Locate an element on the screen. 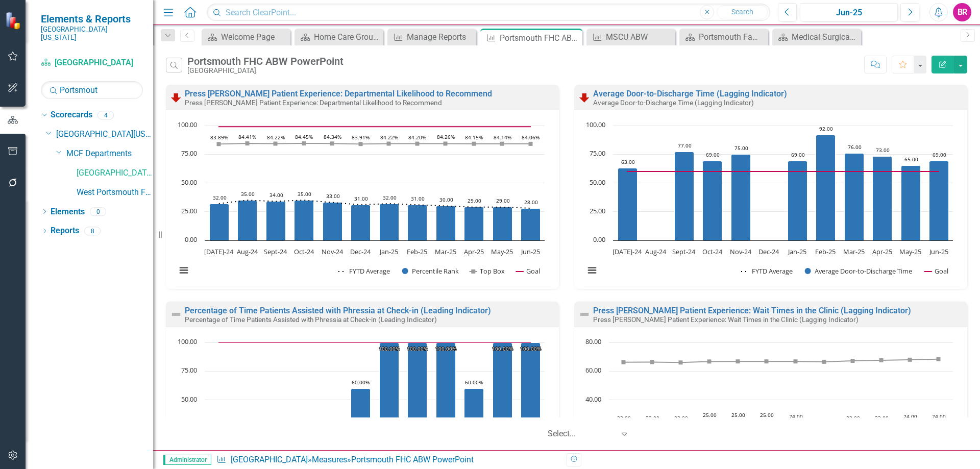 The height and width of the screenshot is (469, 980). text: 84.14% is located at coordinates (502, 137).